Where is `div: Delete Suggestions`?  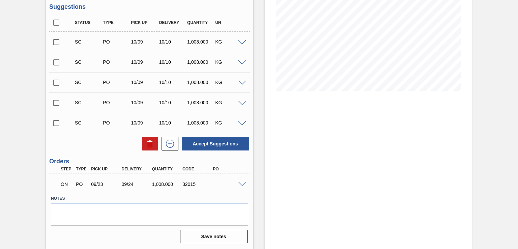 div: Delete Suggestions is located at coordinates (148, 144).